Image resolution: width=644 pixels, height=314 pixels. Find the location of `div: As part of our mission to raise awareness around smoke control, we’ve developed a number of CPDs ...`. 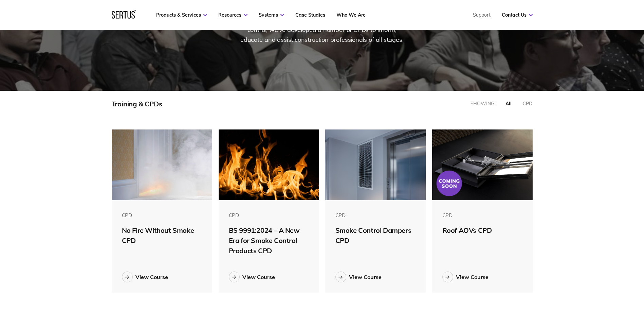

div: As part of our mission to raise awareness around smoke control, we’ve developed a number of CPDs ... is located at coordinates (322, 30).